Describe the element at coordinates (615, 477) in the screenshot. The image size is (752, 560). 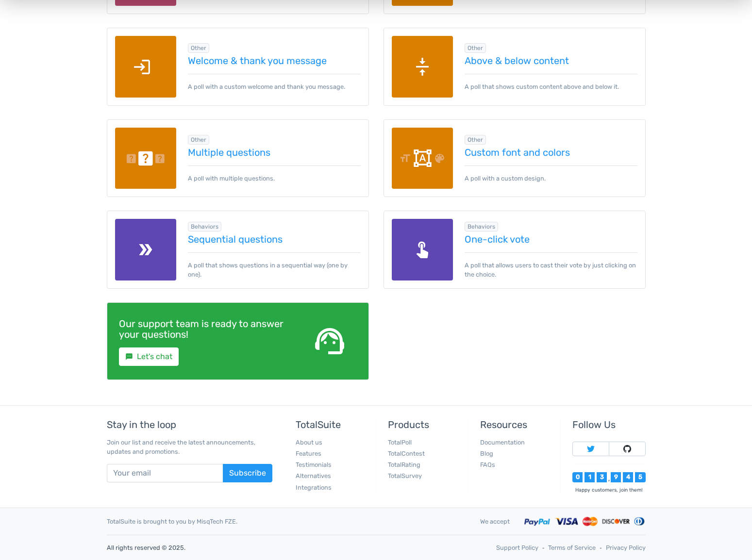
I see `div: 9` at that location.